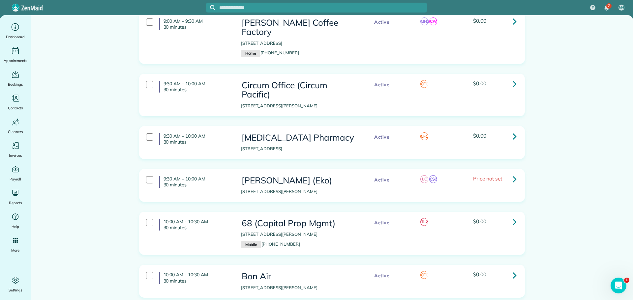  I want to click on h3: 68 (Capital Prop Mgmt), so click(299, 223).